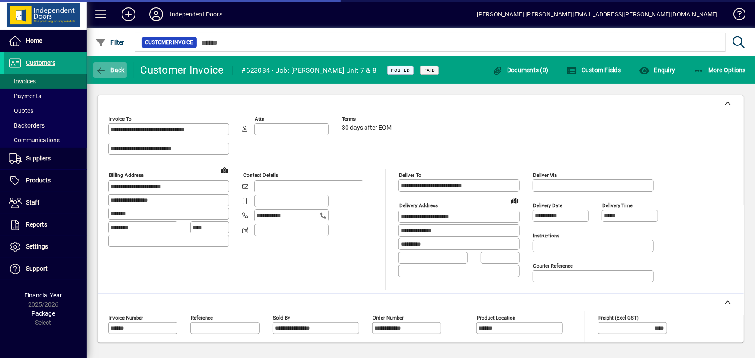 The height and width of the screenshot is (358, 755). What do you see at coordinates (260, 119) in the screenshot?
I see `mat-label: Attn` at bounding box center [260, 119].